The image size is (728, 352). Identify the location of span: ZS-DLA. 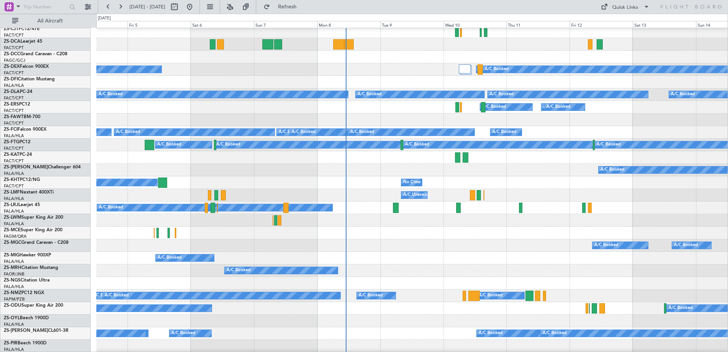
(12, 92).